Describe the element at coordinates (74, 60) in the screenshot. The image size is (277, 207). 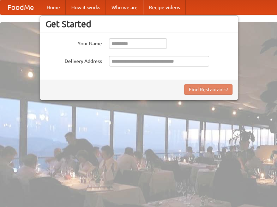
I see `label: Delivery Address` at that location.